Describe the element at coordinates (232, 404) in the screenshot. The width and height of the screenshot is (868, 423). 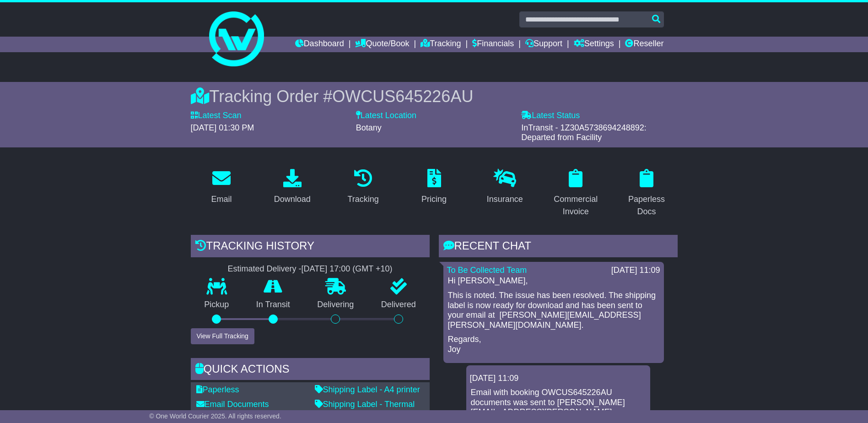
I see `a: Email Documents` at that location.